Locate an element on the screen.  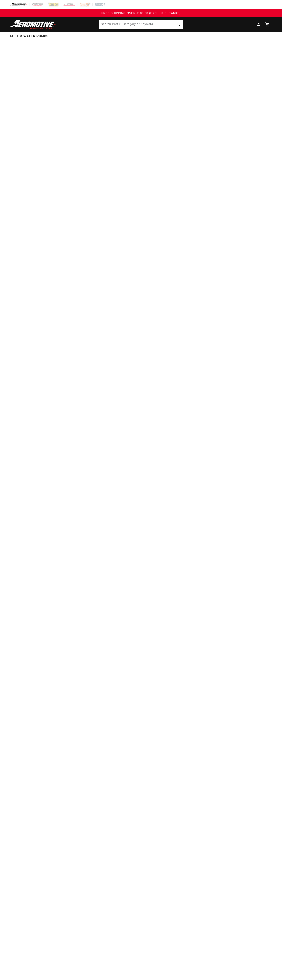
img: Aeromotive is located at coordinates (34, 24).